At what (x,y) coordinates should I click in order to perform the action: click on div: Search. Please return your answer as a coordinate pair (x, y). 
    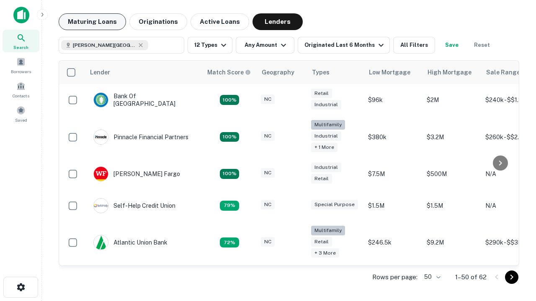
    Looking at the image, I should click on (21, 41).